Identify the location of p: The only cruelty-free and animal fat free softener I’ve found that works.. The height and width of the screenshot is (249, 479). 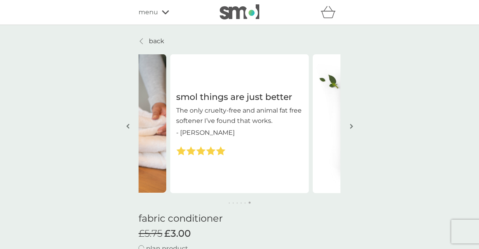
(240, 115).